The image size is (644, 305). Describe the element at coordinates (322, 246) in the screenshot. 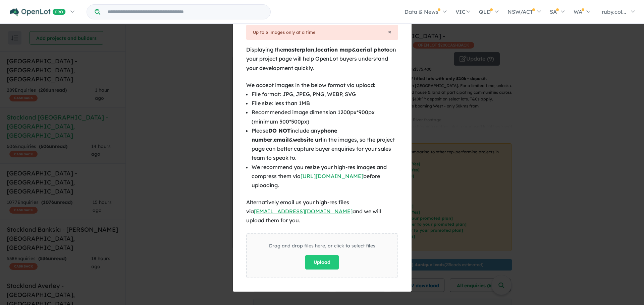

I see `div: Drag and drop files here, or click to select files` at that location.